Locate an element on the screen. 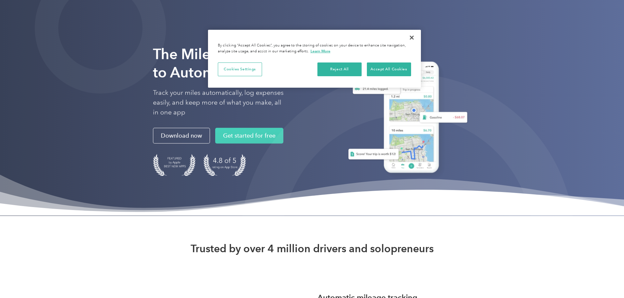  div: By clicking “Accept All Cookies”, you agree to the storing of cookies on your device to enhance s... is located at coordinates (314, 48).